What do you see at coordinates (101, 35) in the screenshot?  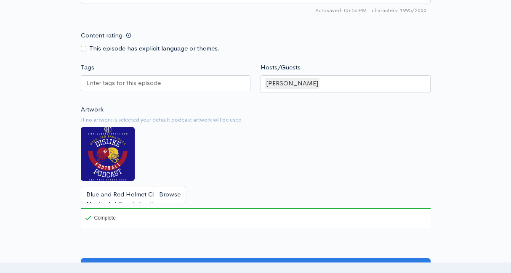 I see `label: Content rating` at bounding box center [101, 35].